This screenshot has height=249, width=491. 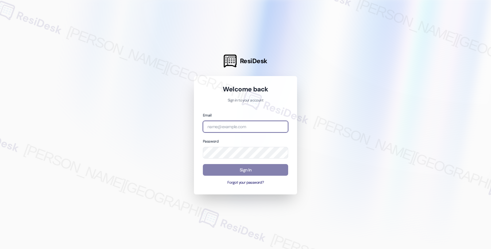 What do you see at coordinates (246, 89) in the screenshot?
I see `h1: Welcome back` at bounding box center [246, 89].